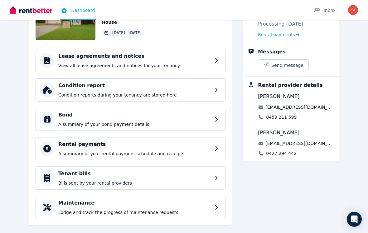 This screenshot has height=233, width=368. Describe the element at coordinates (282, 117) in the screenshot. I see `a: 0459 211 599` at that location.